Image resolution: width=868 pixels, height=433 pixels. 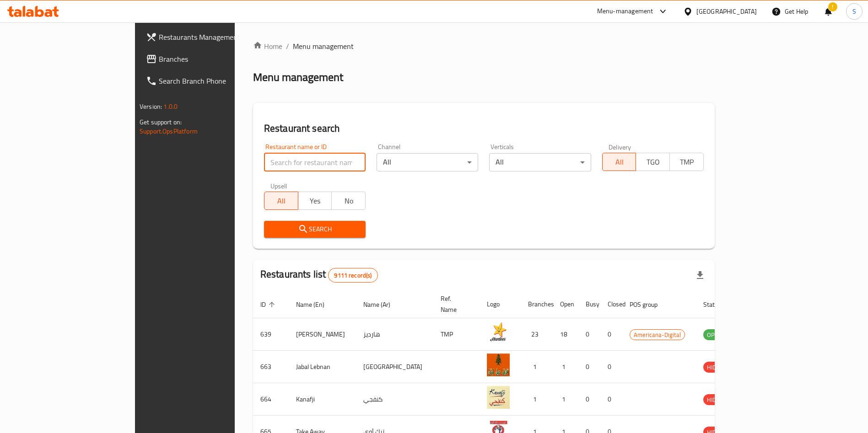 What do you see at coordinates (625, 11) in the screenshot?
I see `div: Menu-management` at bounding box center [625, 11].